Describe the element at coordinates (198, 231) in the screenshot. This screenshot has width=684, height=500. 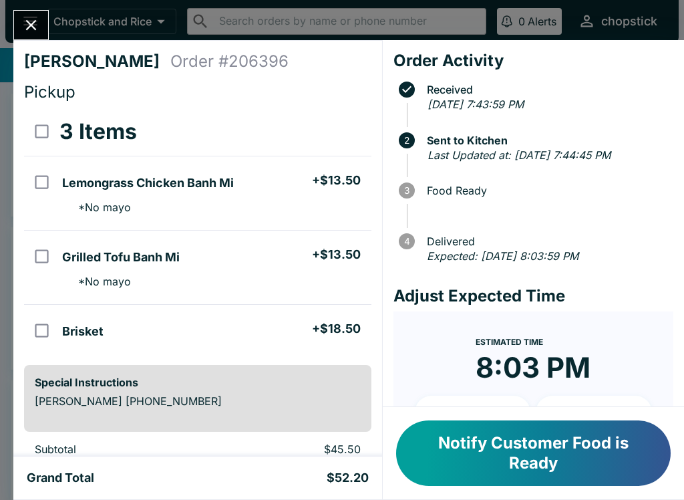
I see `table: orders table` at that location.